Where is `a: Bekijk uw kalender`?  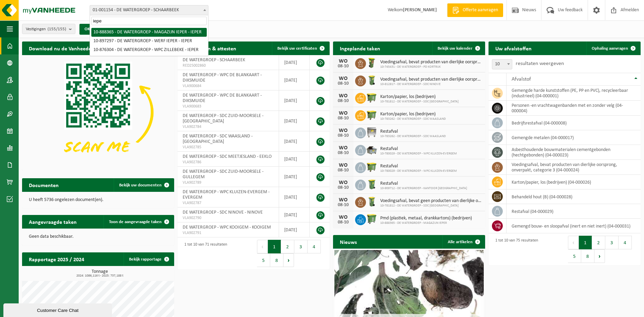 a: Bekijk uw kalender is located at coordinates (458, 48).